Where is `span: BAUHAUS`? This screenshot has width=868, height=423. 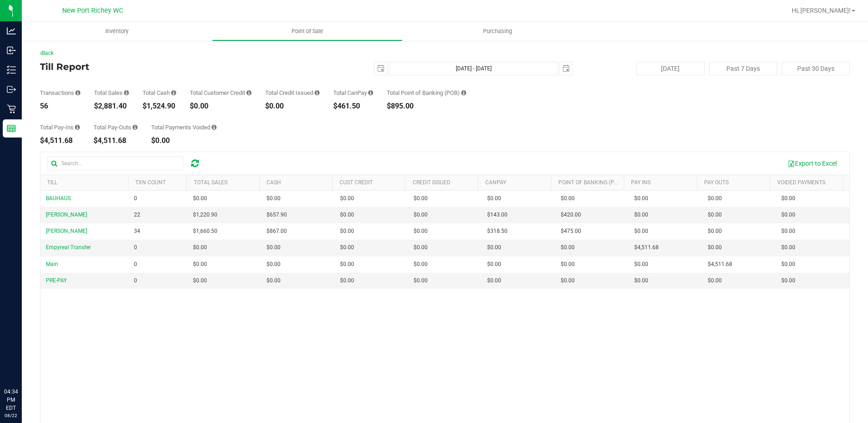
span: BAUHAUS is located at coordinates (58, 198).